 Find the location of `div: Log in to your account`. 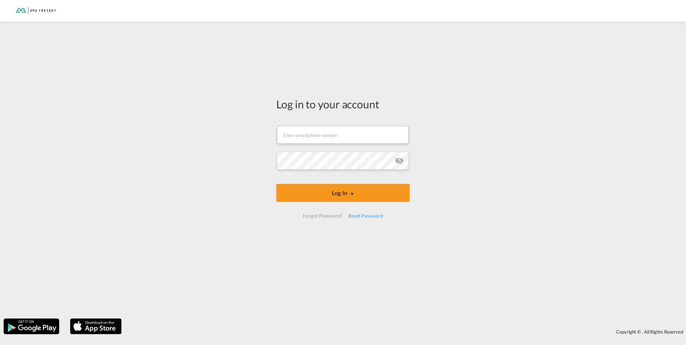

div: Log in to your account is located at coordinates (343, 104).